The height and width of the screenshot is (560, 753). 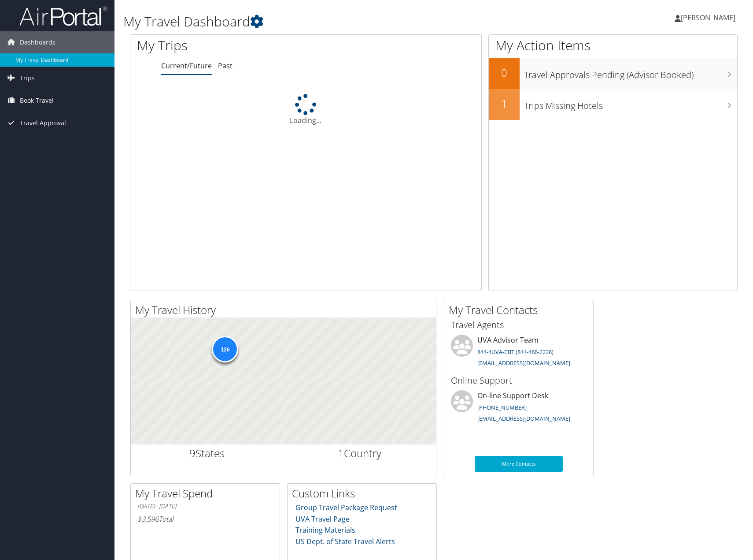 I want to click on h2: States, so click(x=207, y=453).